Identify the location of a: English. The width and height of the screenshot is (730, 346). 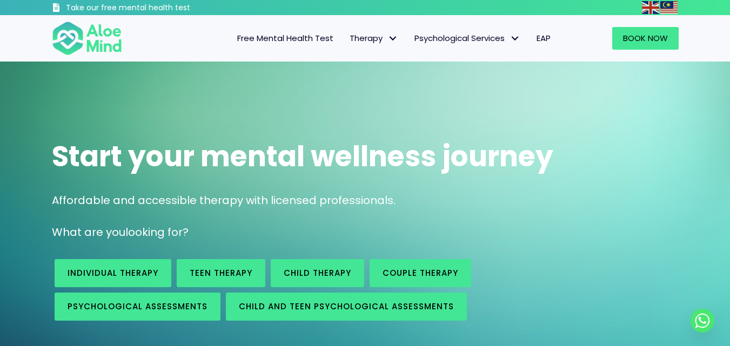
(651, 7).